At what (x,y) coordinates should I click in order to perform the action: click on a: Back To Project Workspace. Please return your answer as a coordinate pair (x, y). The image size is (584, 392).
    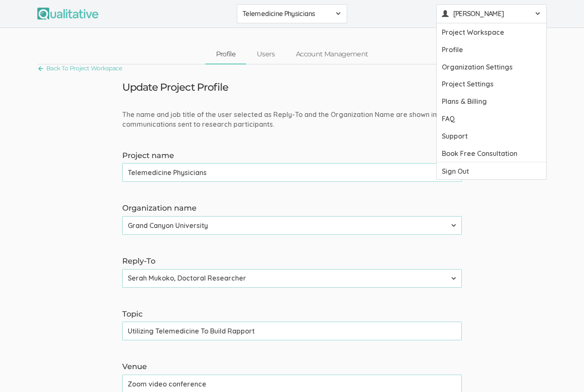
    Looking at the image, I should click on (79, 68).